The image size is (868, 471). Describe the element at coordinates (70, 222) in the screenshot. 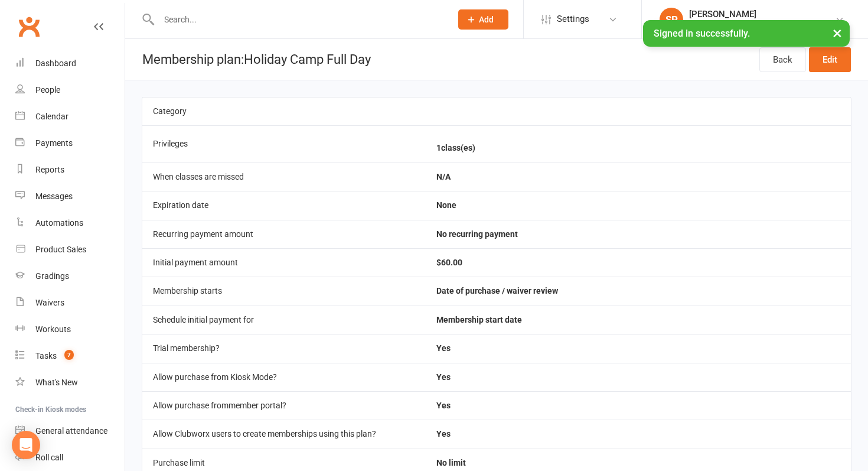

I see `a: Automations` at that location.